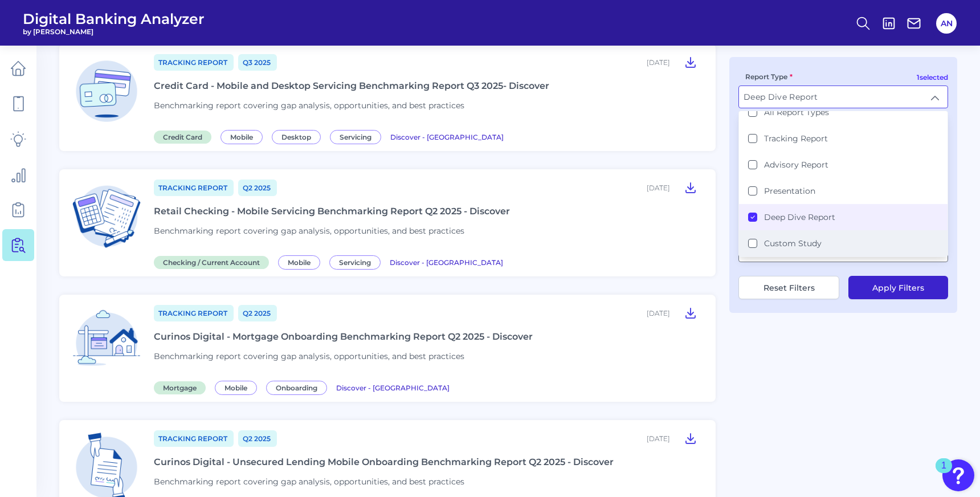 This screenshot has width=980, height=497. I want to click on span: Mortgage, so click(179, 387).